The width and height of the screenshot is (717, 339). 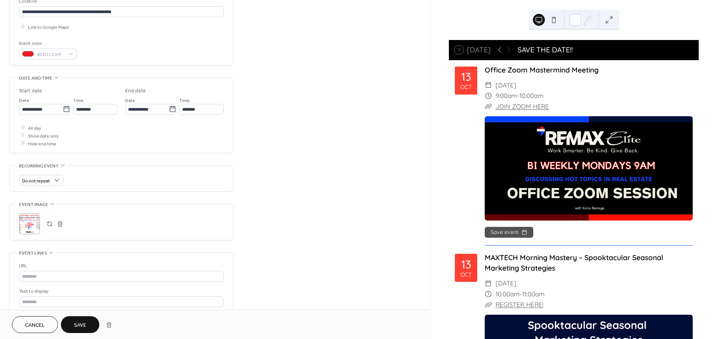 What do you see at coordinates (35, 324) in the screenshot?
I see `button: Cancel` at bounding box center [35, 324].